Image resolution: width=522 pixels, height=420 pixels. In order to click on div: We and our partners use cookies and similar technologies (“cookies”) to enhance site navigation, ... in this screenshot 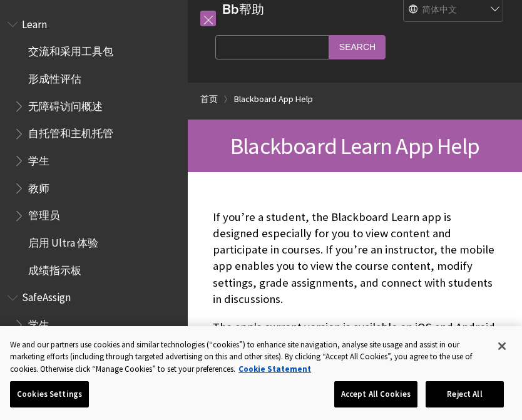, I will do `click(248, 357)`.